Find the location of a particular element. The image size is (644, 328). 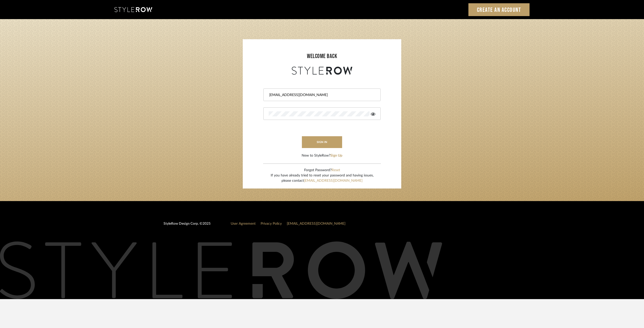

button: Sign Up is located at coordinates (336, 156).